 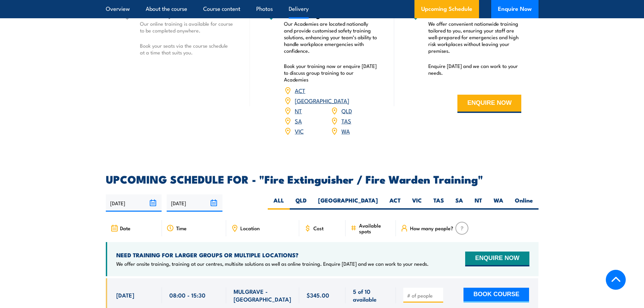 I want to click on a: WA, so click(x=346, y=131).